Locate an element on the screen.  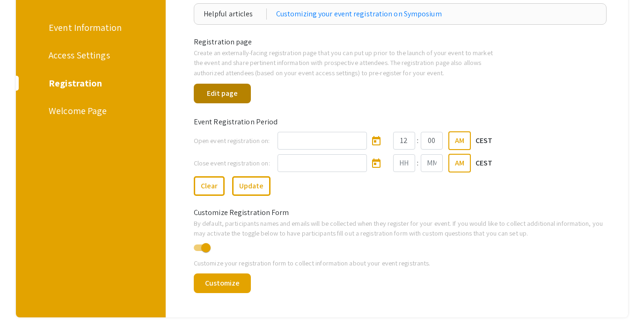
div: Welcome Page is located at coordinates (89, 111).